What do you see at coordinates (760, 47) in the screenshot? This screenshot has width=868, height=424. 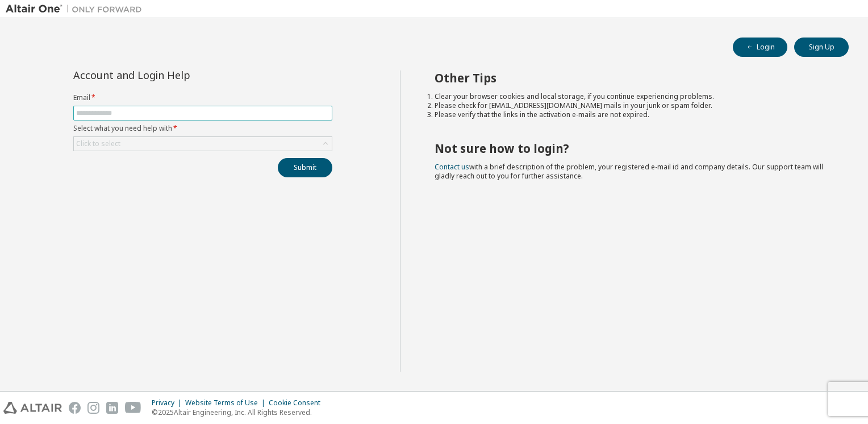 I see `button: Login` at bounding box center [760, 47].